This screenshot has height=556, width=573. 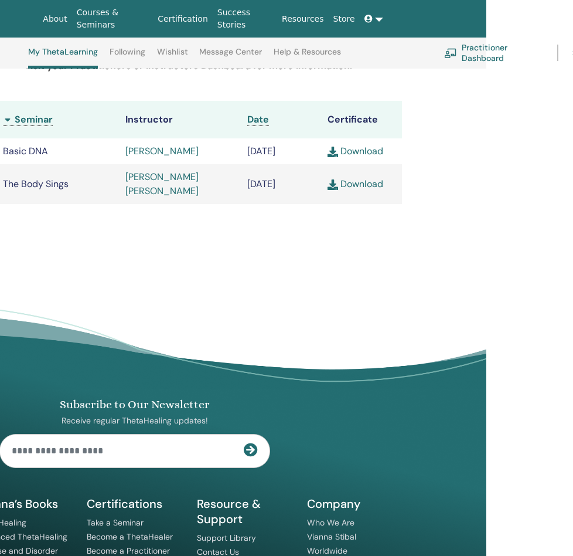 What do you see at coordinates (172, 56) in the screenshot?
I see `a: Wishlist` at bounding box center [172, 56].